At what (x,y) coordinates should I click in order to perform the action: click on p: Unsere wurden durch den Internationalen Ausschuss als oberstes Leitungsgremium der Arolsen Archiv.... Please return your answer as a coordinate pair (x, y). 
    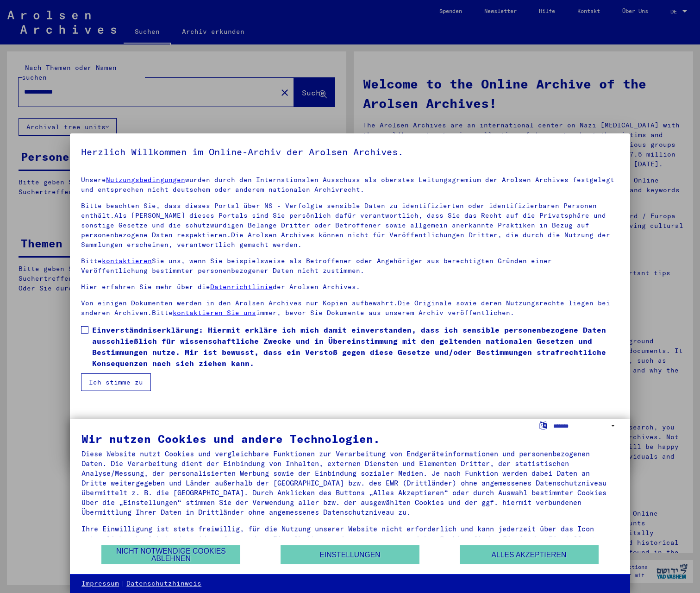
    Looking at the image, I should click on (350, 185).